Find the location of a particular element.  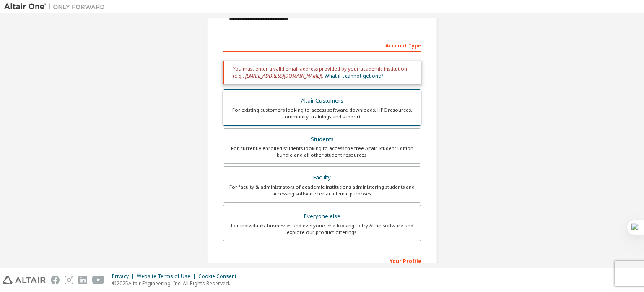

div: For currently enrolled students looking to access the free Altair Student Edition bundle and all ... is located at coordinates (322, 152).